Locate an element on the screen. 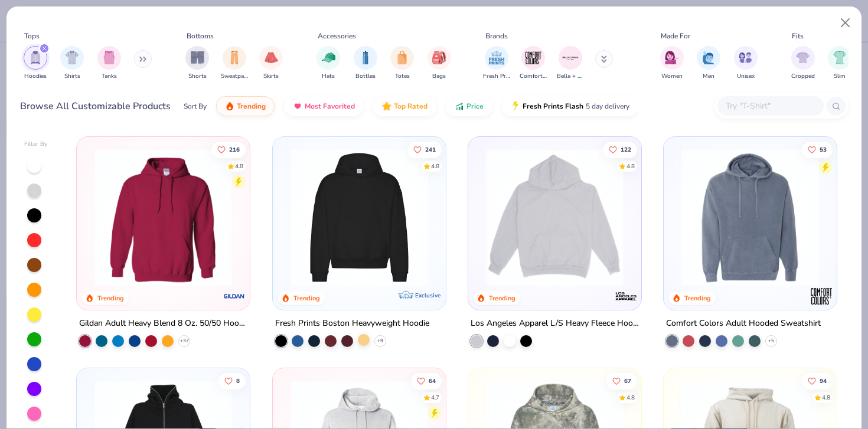  span: 216 is located at coordinates (235, 149).